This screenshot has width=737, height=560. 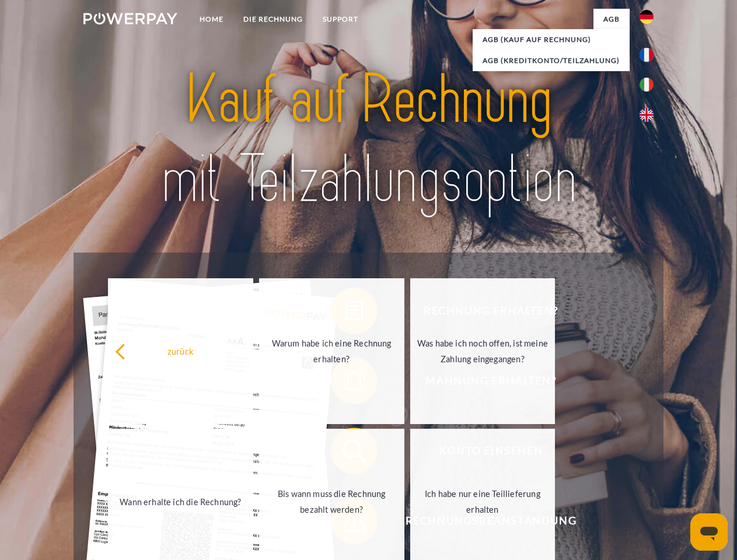 I want to click on img: title-powerpay_de.svg, so click(x=368, y=139).